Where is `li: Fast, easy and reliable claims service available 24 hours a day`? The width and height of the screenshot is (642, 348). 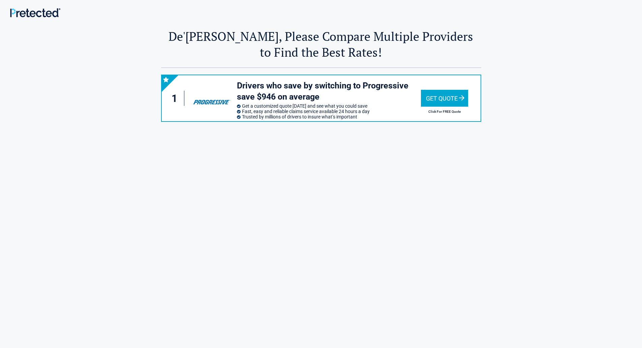
li: Fast, easy and reliable claims service available 24 hours a day is located at coordinates (329, 111).